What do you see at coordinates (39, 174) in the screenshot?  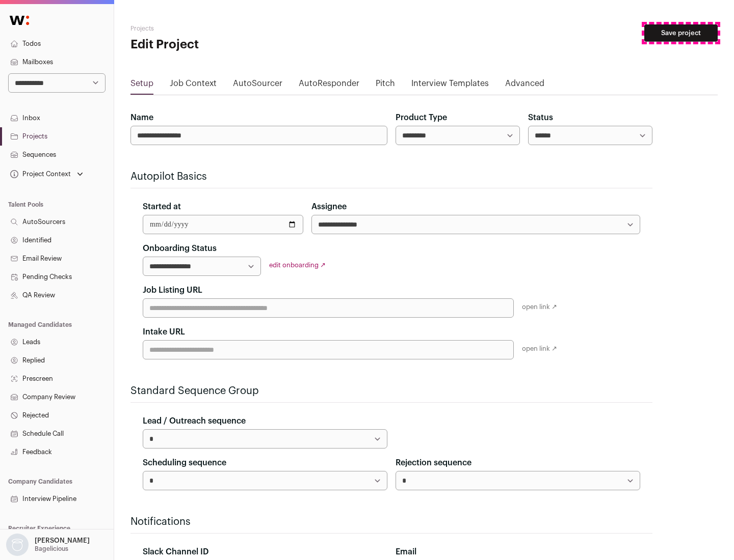 I see `div: Project Context` at bounding box center [39, 174].